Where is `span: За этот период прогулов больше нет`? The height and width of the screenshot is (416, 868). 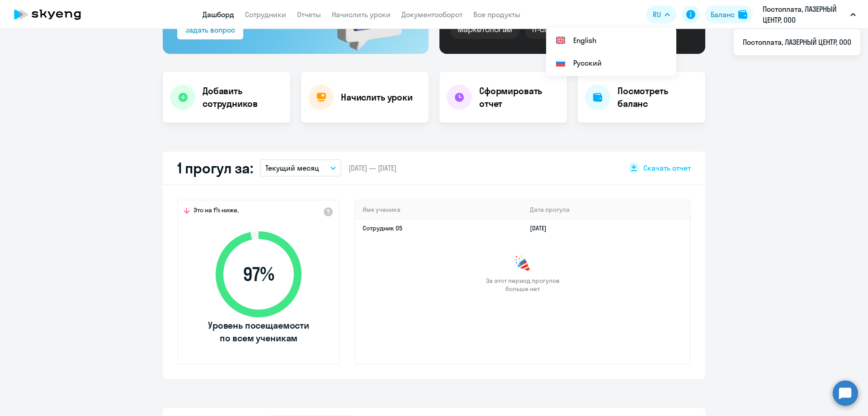
span: За этот период прогулов больше нет is located at coordinates (523, 285).